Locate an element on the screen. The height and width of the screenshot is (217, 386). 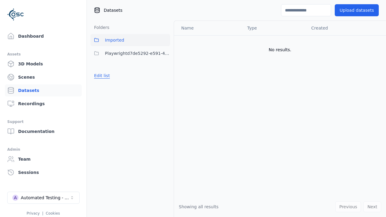
a: 3D Models is located at coordinates (43, 64).